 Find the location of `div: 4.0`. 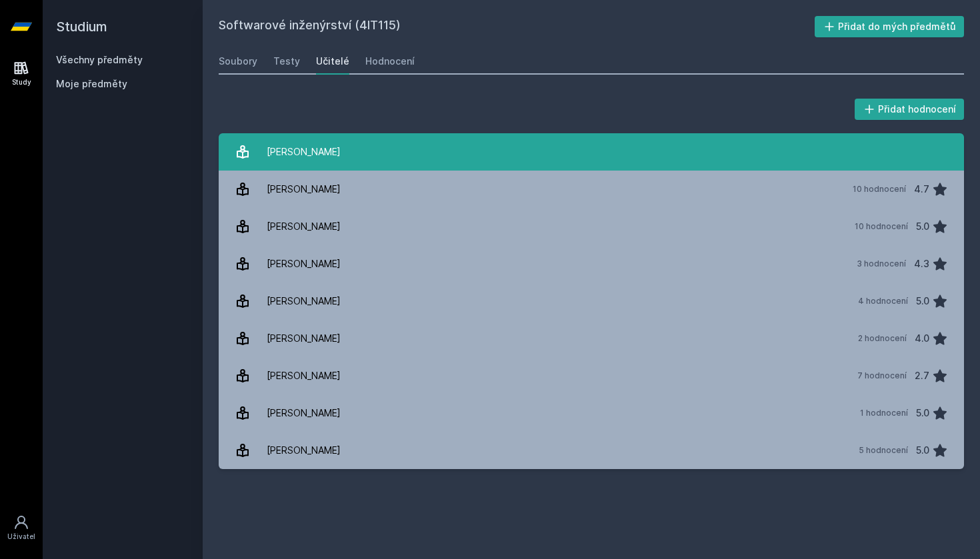

div: 4.0 is located at coordinates (922, 339).